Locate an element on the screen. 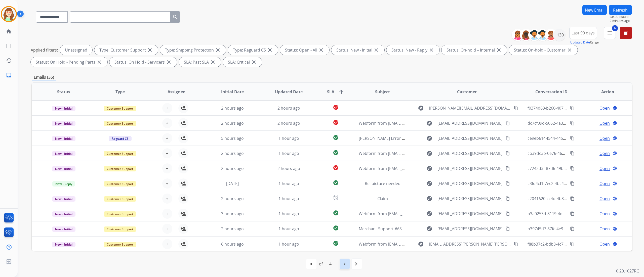  mat-icon: history is located at coordinates (9, 60).